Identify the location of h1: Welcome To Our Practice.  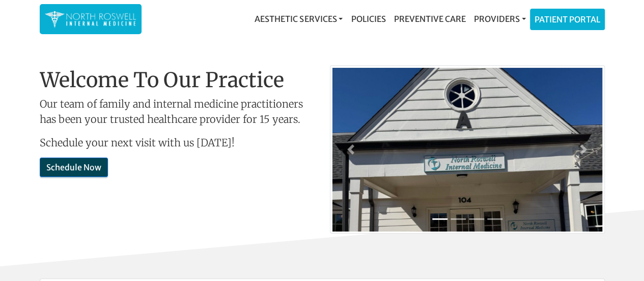
(177, 80).